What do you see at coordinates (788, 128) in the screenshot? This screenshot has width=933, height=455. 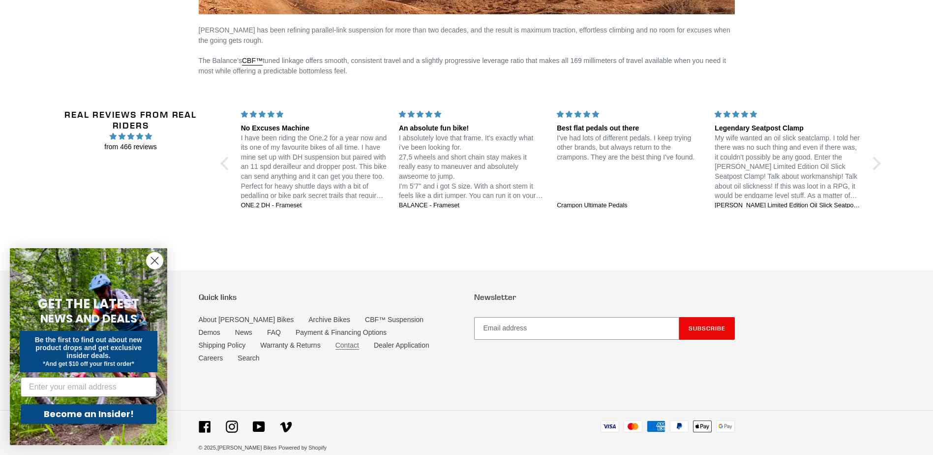 I see `div: Legendary Seatpost Clamp` at bounding box center [788, 128].